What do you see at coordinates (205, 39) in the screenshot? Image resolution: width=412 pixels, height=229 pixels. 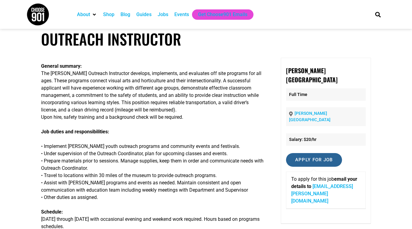 I see `h1: Outreach Instructor` at bounding box center [205, 39].